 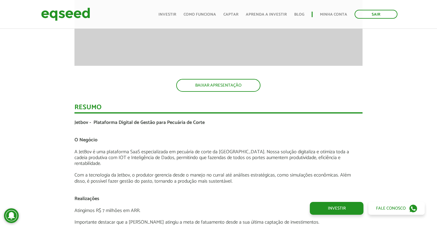 I want to click on a: Minha conta, so click(x=333, y=14).